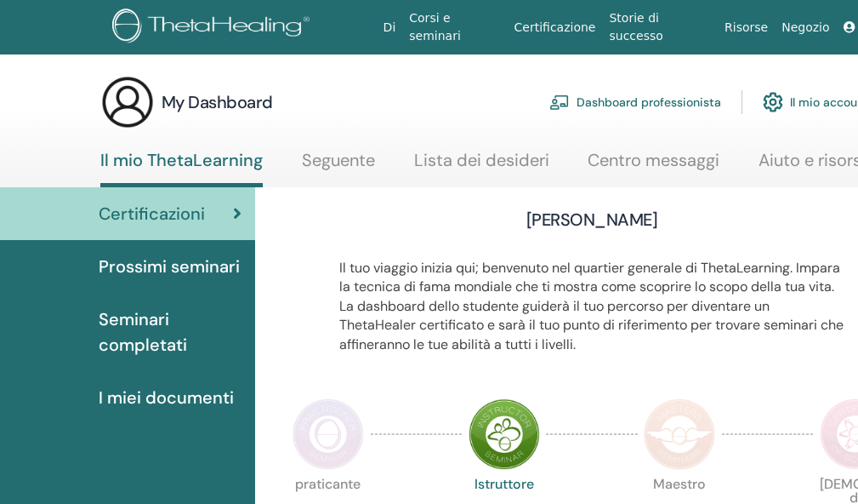 This screenshot has height=504, width=858. What do you see at coordinates (773, 102) in the screenshot?
I see `img: cog.svg` at bounding box center [773, 102].